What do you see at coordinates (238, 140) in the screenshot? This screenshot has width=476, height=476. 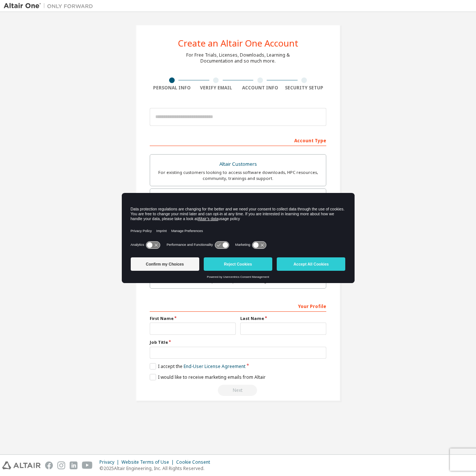 I see `div: Account Type` at bounding box center [238, 140].